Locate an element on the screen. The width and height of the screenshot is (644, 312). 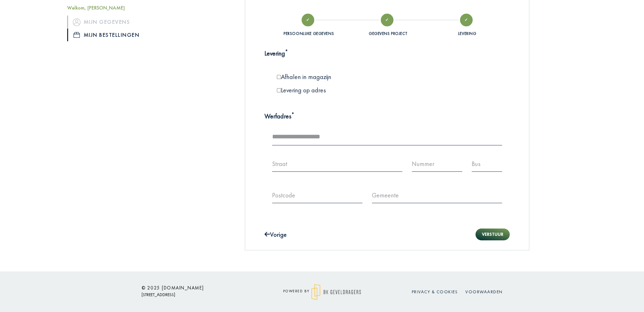
a: Privacy & cookies is located at coordinates (435, 292).